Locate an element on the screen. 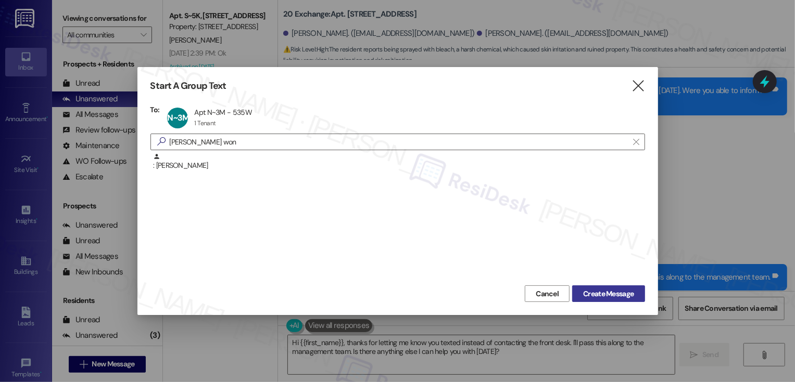 Image resolution: width=795 pixels, height=382 pixels. h3: Start A Group Text is located at coordinates (188, 86).